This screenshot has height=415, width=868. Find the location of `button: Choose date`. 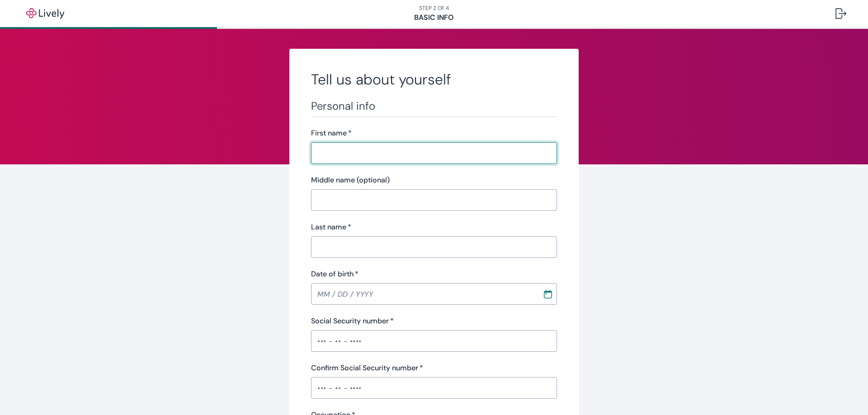

button: Choose date is located at coordinates (548, 294).